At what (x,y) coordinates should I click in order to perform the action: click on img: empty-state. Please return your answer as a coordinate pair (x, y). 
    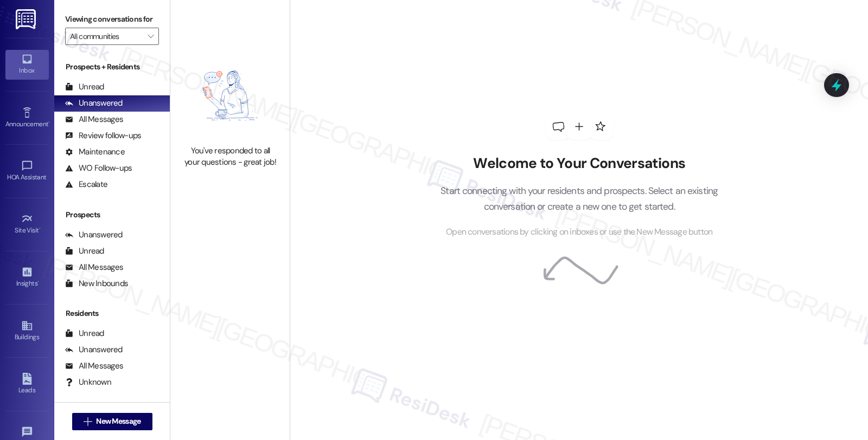
    Looking at the image, I should click on (230, 95).